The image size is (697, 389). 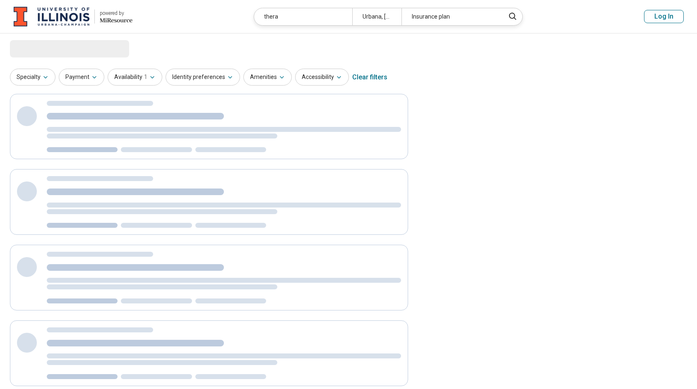 What do you see at coordinates (135, 77) in the screenshot?
I see `button: Availability1` at bounding box center [135, 77].